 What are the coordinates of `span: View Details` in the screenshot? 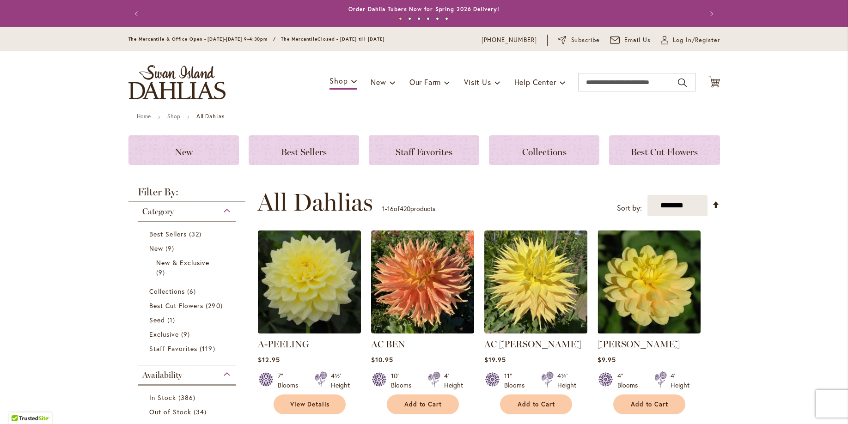 It's located at (310, 404).